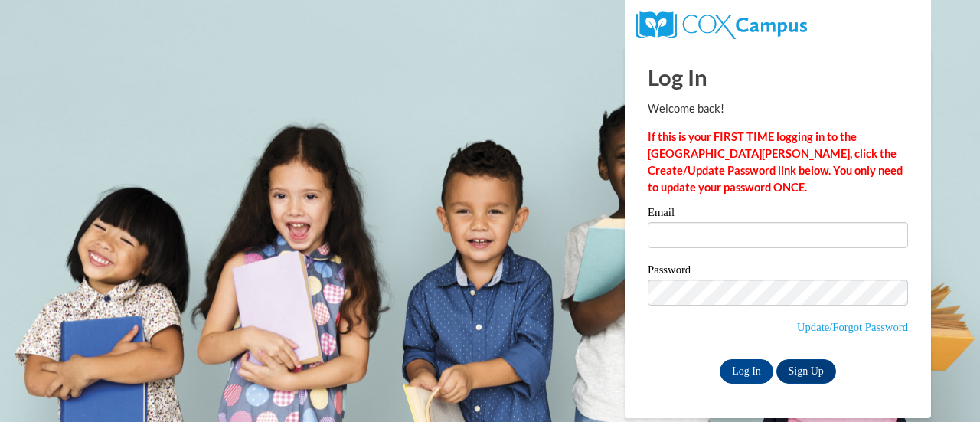 The width and height of the screenshot is (980, 422). I want to click on p: Welcome back!, so click(778, 108).